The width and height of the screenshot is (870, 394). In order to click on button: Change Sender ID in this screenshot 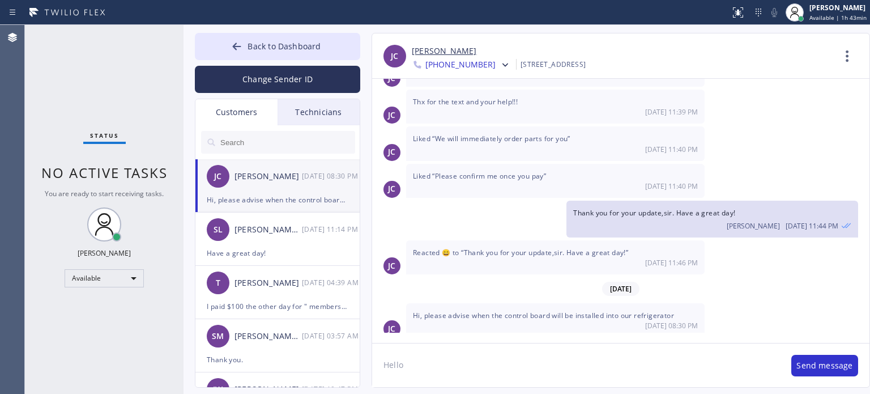, I will do `click(278, 79)`.